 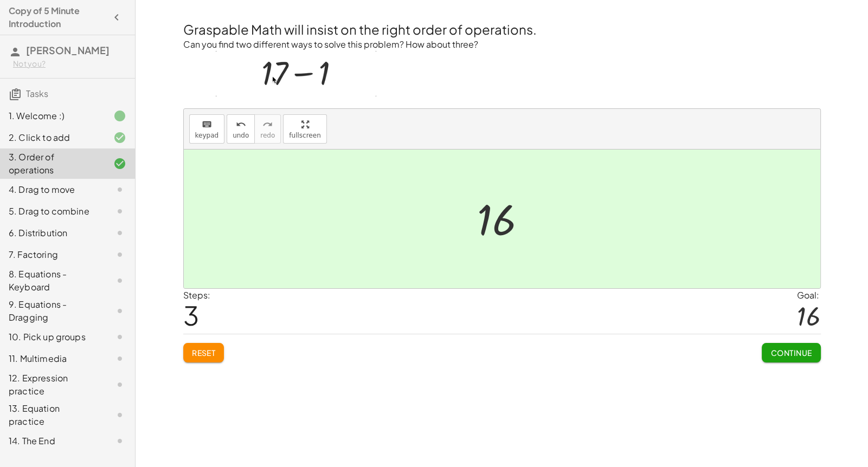 What do you see at coordinates (204, 353) in the screenshot?
I see `button: Reset` at bounding box center [204, 353].